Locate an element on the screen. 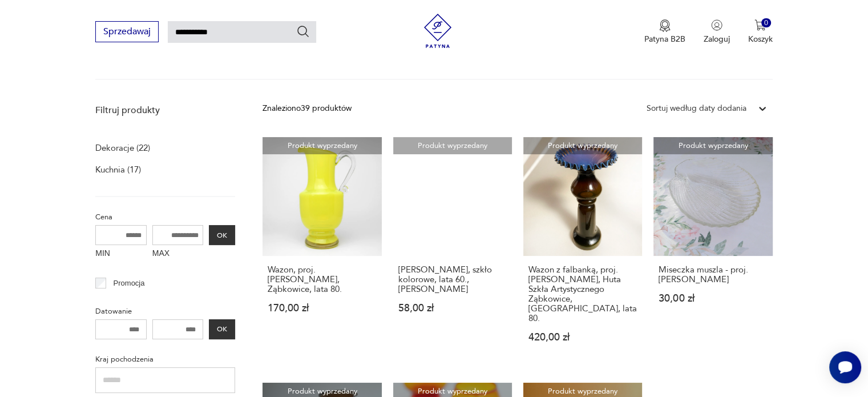 The height and width of the screenshot is (397, 868). p: Promocja is located at coordinates (129, 284).